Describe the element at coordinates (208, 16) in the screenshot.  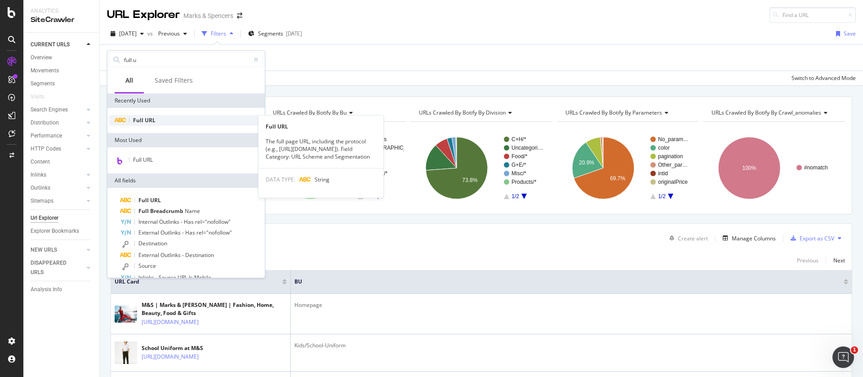
I see `div: Marks & Spencers` at that location.